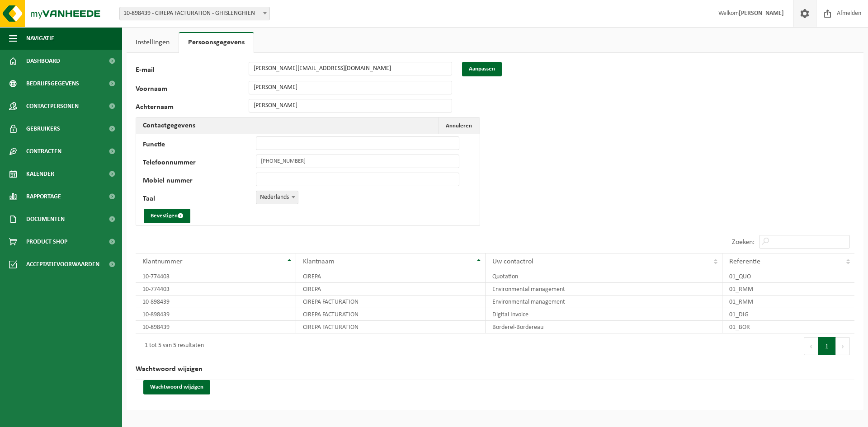  I want to click on button: 1, so click(827, 346).